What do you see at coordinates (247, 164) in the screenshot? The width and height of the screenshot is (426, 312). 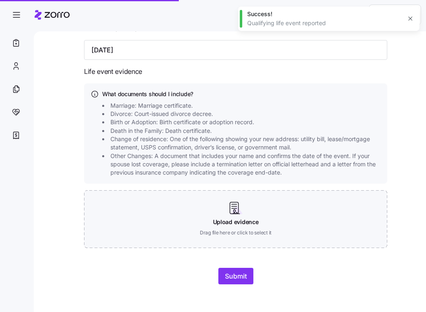 I see `span: Other Changes: A document that includes your name and confirms the date of the event. If your spo...` at bounding box center [247, 164].